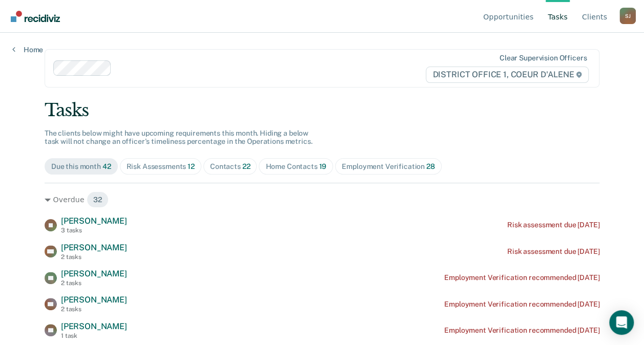 The image size is (644, 345). What do you see at coordinates (94, 336) in the screenshot?
I see `div: 1 task` at bounding box center [94, 336].